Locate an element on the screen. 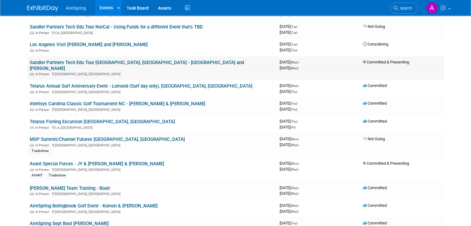 This screenshot has height=226, width=471. span: Not Going is located at coordinates (374, 139).